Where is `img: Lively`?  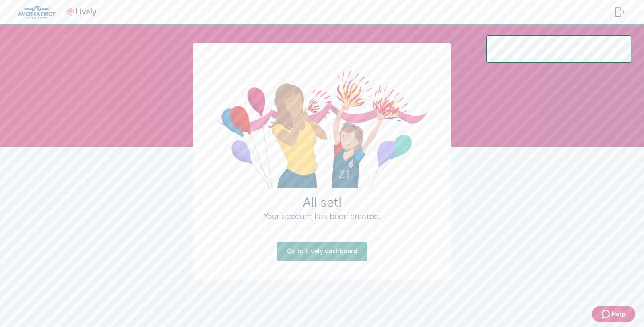
img: Lively is located at coordinates (57, 12).